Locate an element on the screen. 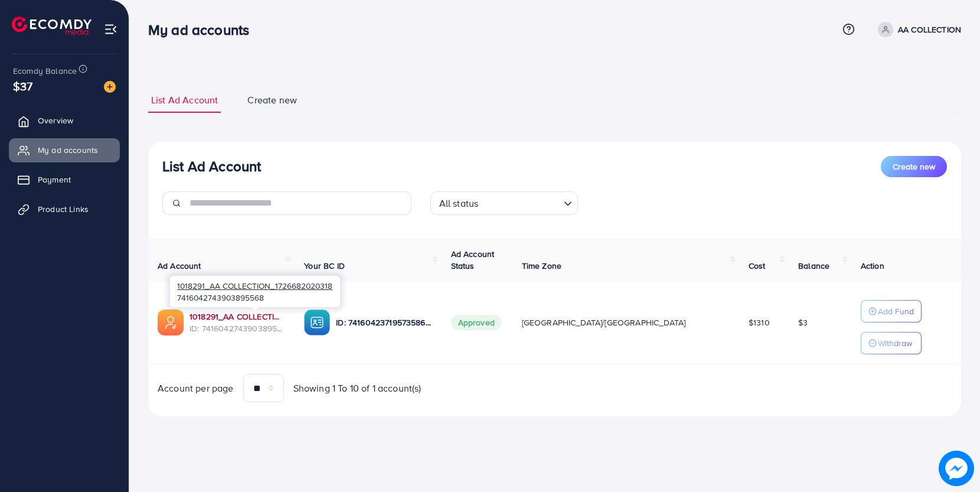 The image size is (980, 492). span: Ad Account Status is located at coordinates (473, 260).